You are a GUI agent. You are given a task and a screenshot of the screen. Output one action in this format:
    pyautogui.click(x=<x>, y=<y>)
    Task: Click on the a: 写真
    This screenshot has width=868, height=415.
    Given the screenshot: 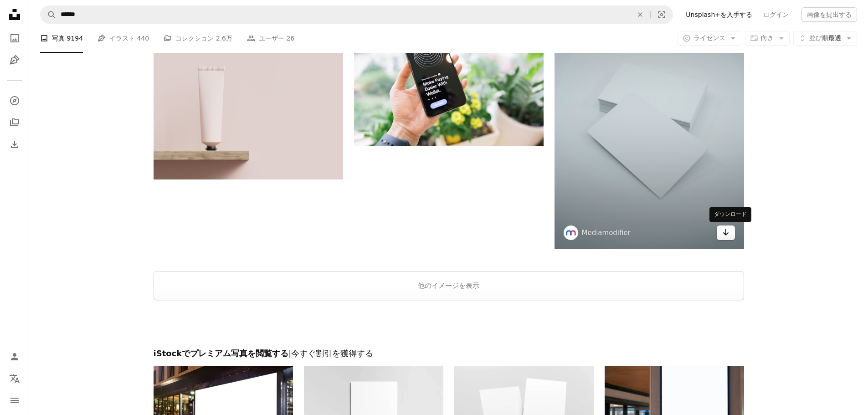 What is the action you would take?
    pyautogui.click(x=14, y=38)
    